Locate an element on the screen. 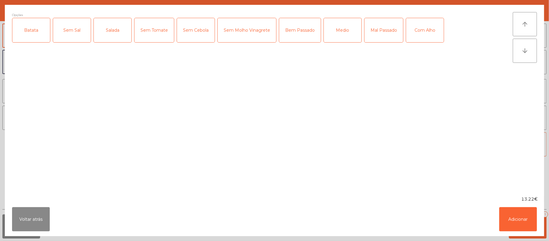 Image resolution: width=549 pixels, height=241 pixels. button: arrow_downward is located at coordinates (525, 51).